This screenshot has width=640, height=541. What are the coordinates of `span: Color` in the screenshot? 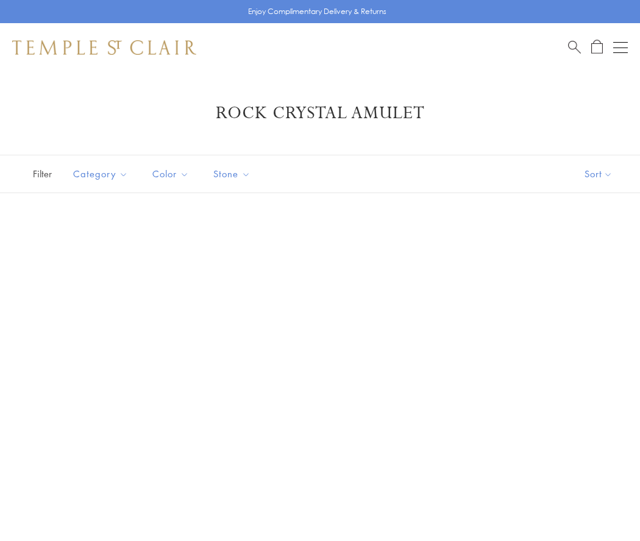 It's located at (172, 174).